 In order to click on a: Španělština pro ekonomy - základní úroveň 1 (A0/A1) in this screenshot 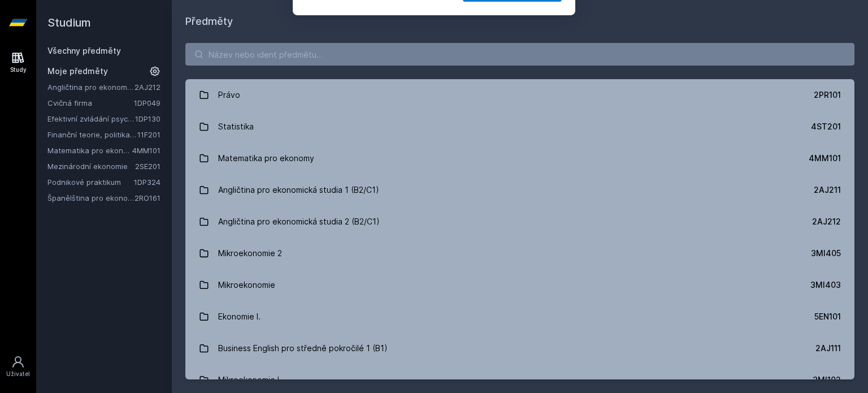, I will do `click(91, 198)`.